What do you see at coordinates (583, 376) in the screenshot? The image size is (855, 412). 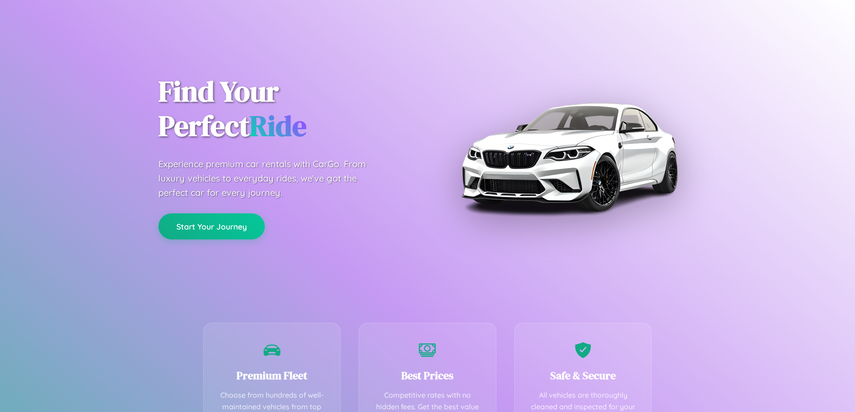 I see `h3: Safe & Secure` at bounding box center [583, 376].